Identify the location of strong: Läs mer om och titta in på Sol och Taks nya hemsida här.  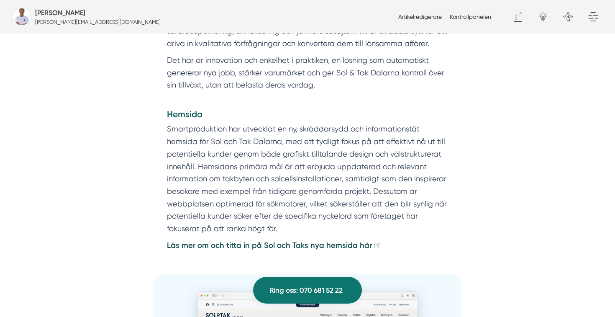
(269, 245).